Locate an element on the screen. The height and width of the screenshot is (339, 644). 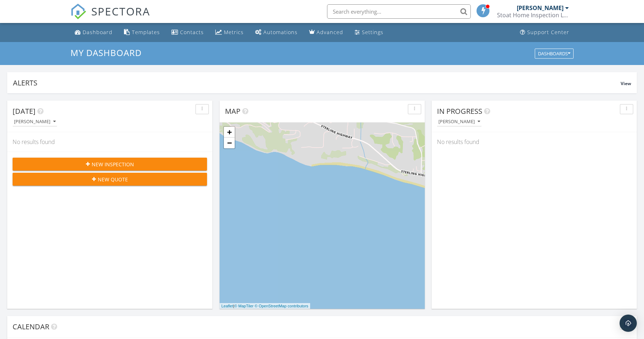
a: Automations (Basic) is located at coordinates (276, 32).